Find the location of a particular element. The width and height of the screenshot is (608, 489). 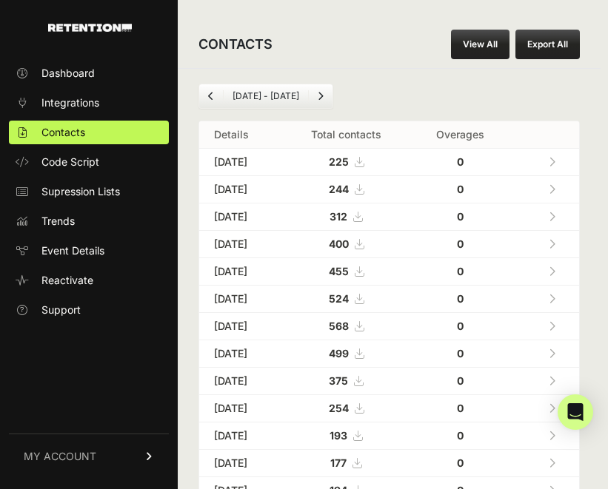

a: Dashboard is located at coordinates (89, 73).